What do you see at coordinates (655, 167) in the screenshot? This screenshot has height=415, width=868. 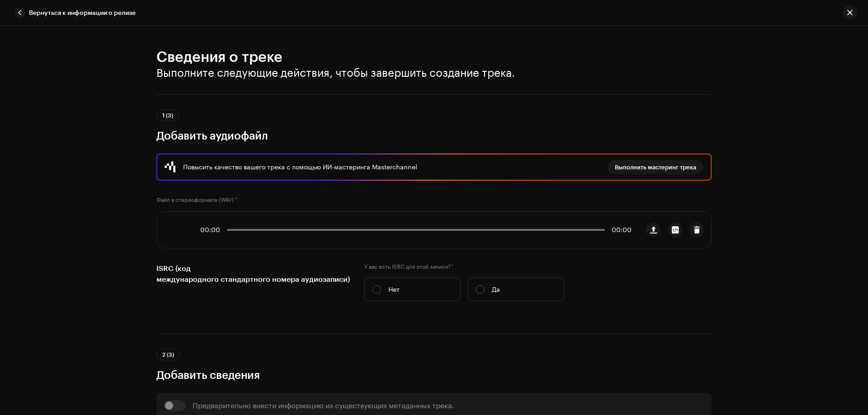 I see `button: Выполнить мастеринг трека` at bounding box center [655, 167].